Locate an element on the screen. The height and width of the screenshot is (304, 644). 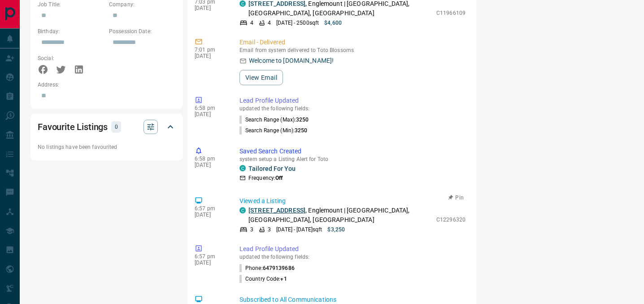
button: View Email is located at coordinates (261, 78).